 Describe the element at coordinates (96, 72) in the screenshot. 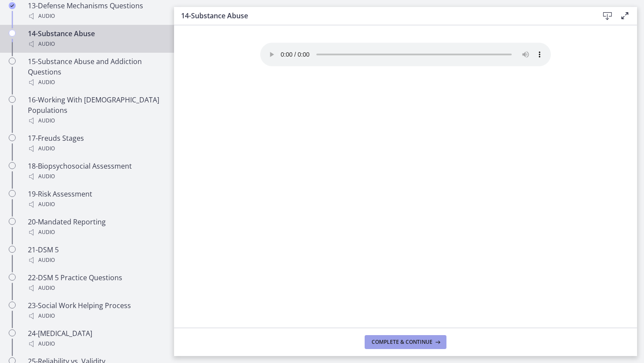

I see `div: 15-Substance Abuse and Addiction Questions` at that location.